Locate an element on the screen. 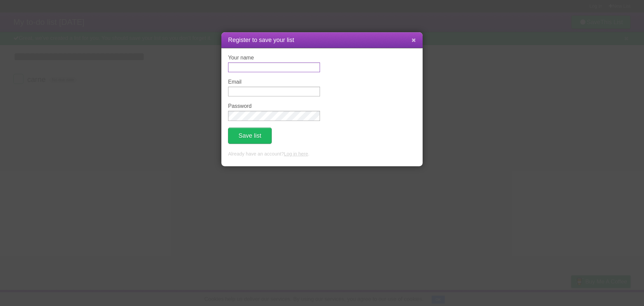  button: Save list is located at coordinates (250, 135).